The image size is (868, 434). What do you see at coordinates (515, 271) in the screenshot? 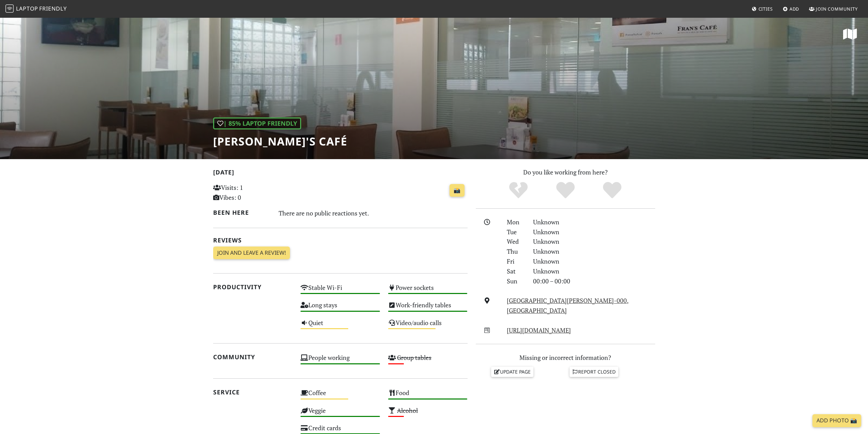
I see `div: Sat` at bounding box center [515, 271].